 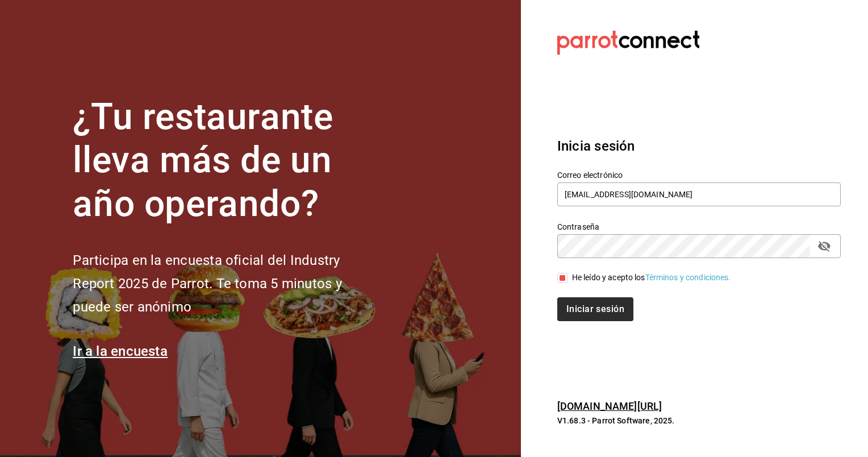 I want to click on div: He leído y acepto los, so click(x=652, y=277).